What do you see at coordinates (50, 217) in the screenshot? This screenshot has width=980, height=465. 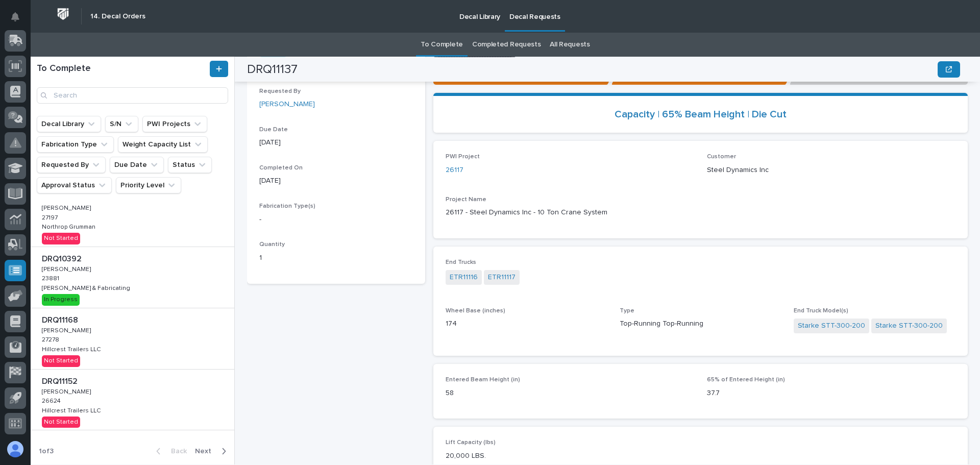 I see `p: 27197` at bounding box center [50, 217].